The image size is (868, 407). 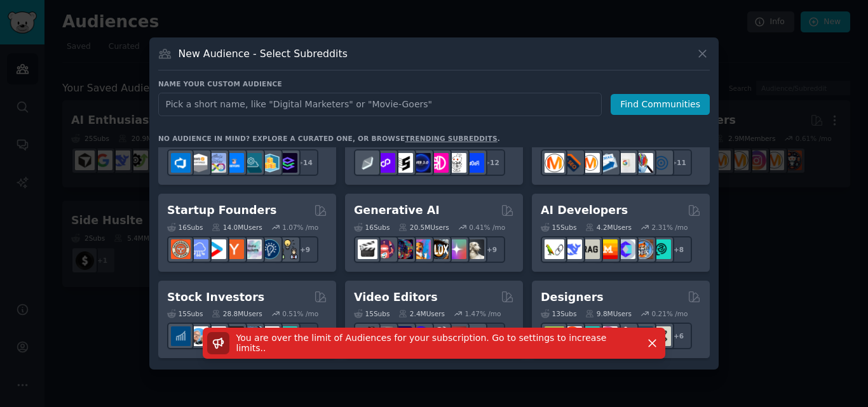 What do you see at coordinates (180, 163) in the screenshot?
I see `img: azuredevops` at bounding box center [180, 163].